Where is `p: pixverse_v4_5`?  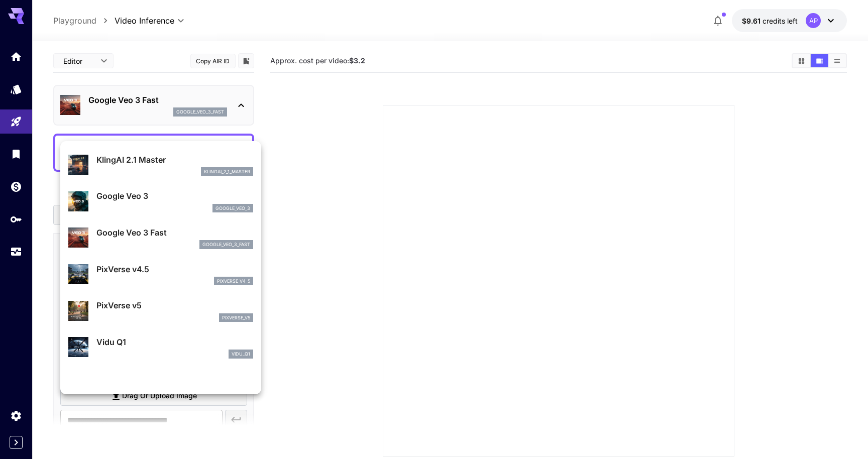
p: pixverse_v4_5 is located at coordinates (234, 282).